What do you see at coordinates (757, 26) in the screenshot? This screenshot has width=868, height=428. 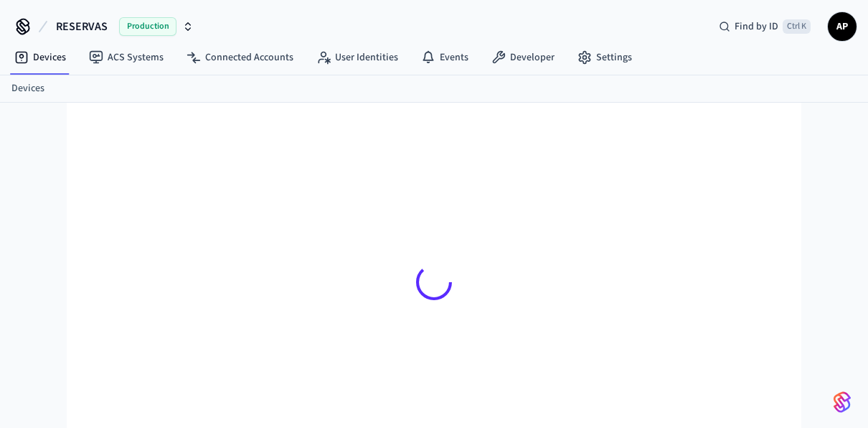 I see `span: Find by ID` at bounding box center [757, 26].